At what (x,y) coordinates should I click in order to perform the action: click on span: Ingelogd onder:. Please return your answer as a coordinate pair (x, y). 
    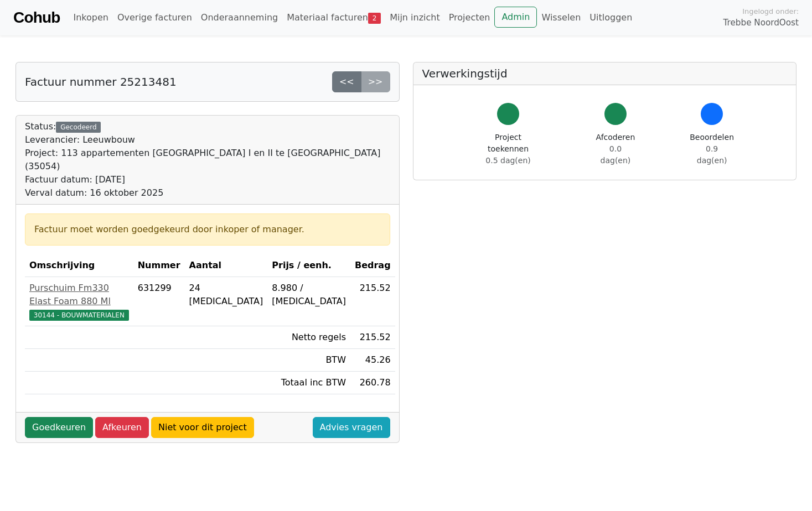
    Looking at the image, I should click on (771, 11).